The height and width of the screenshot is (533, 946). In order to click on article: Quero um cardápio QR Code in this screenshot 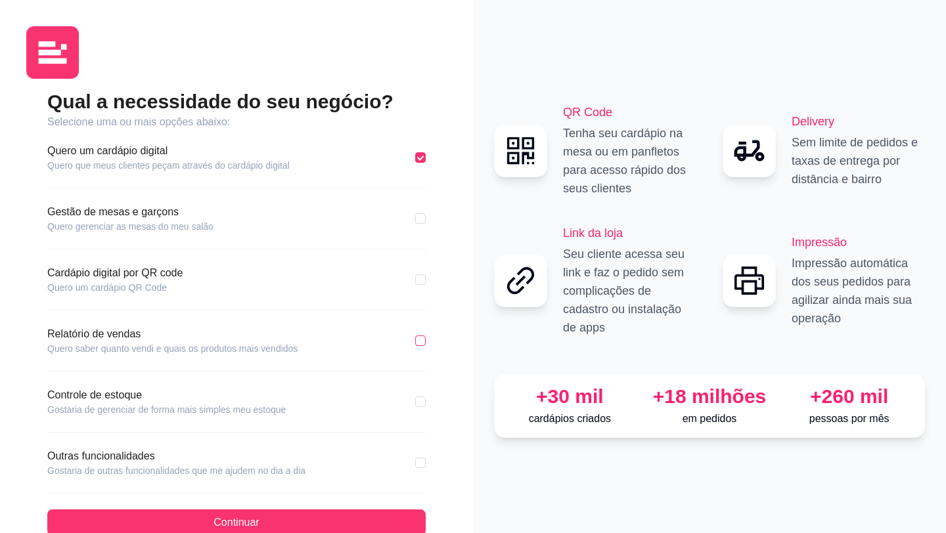, I will do `click(115, 288)`.